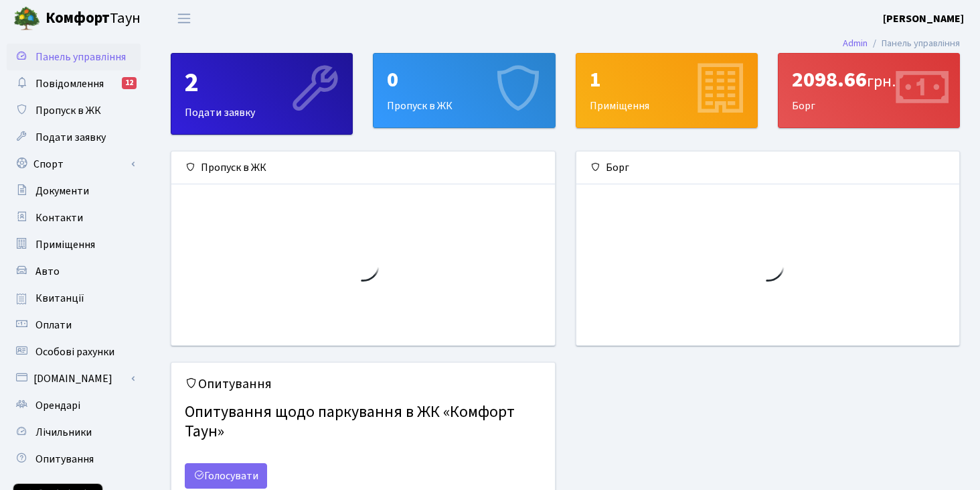 The image size is (980, 490). What do you see at coordinates (74, 298) in the screenshot?
I see `a: Квитанції` at bounding box center [74, 298].